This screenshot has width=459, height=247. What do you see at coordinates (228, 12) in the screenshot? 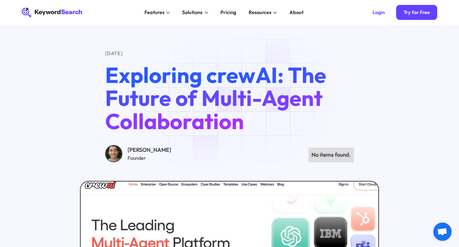
I see `a: Pricing` at bounding box center [228, 12].